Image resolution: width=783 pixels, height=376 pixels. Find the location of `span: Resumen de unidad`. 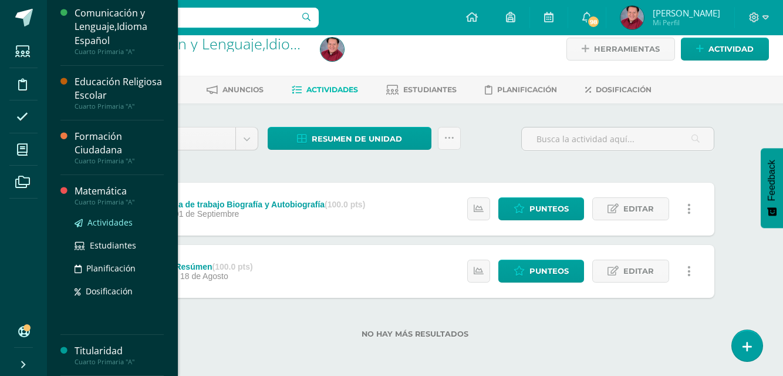

span: Resumen de unidad is located at coordinates (357, 138).